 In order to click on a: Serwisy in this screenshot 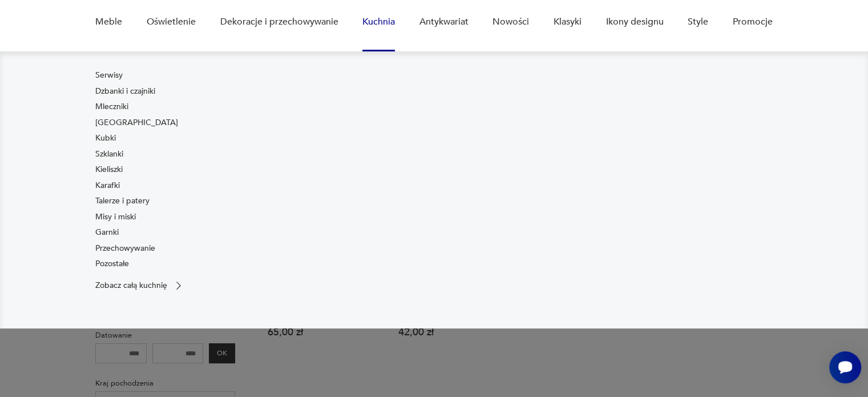, I will do `click(109, 75)`.